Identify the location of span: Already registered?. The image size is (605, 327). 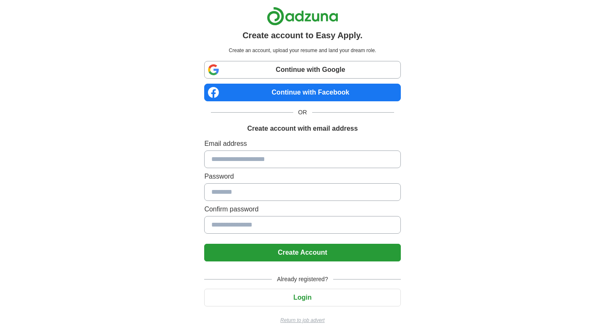
(302, 279).